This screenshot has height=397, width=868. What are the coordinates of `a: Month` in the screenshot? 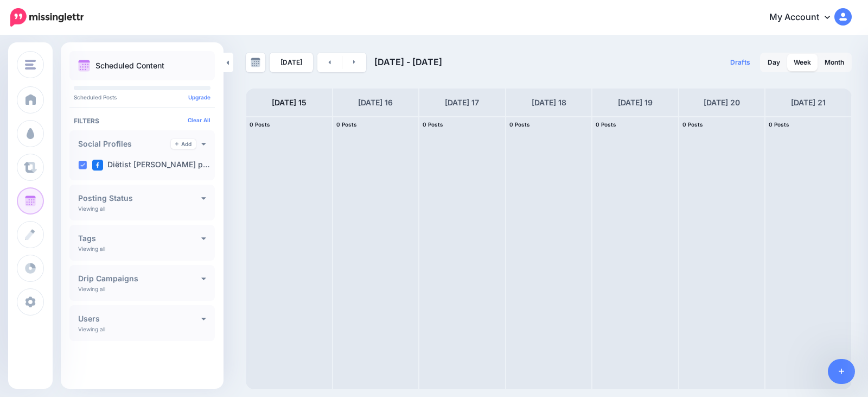 It's located at (834, 62).